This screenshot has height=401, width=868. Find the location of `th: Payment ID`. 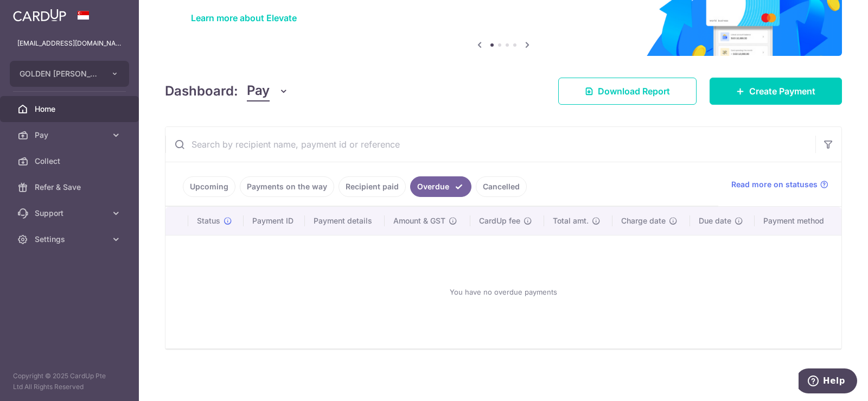

th: Payment ID is located at coordinates (274, 221).